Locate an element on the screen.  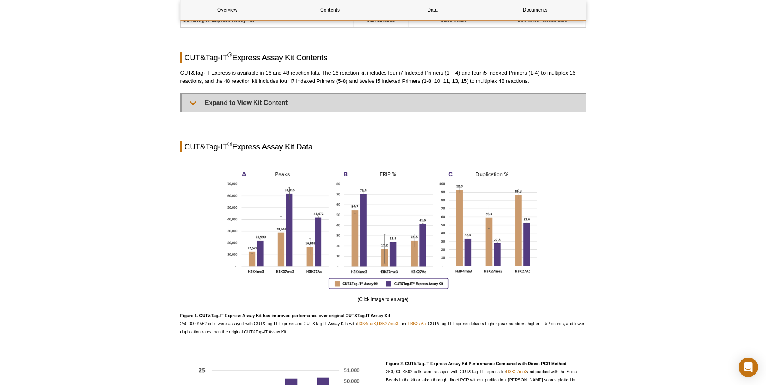
strong: Figure 1. CUT&Tag-IT Express Assay Kit has improved performance over original CUT&Tag-IT Assay Kit is located at coordinates (286, 316).